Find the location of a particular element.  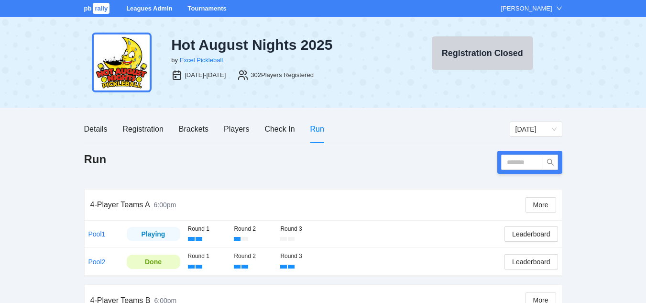

button: More is located at coordinates (541, 205).